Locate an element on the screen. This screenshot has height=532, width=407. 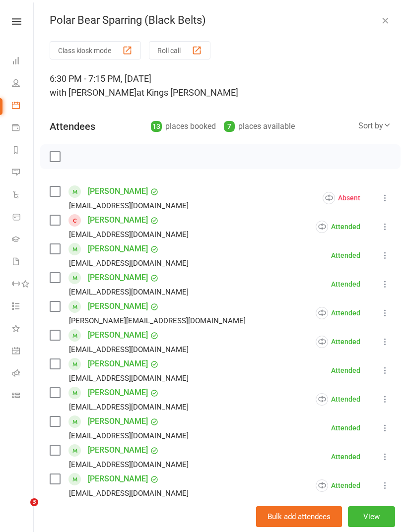
a: General attendance kiosk mode is located at coordinates (23, 352).